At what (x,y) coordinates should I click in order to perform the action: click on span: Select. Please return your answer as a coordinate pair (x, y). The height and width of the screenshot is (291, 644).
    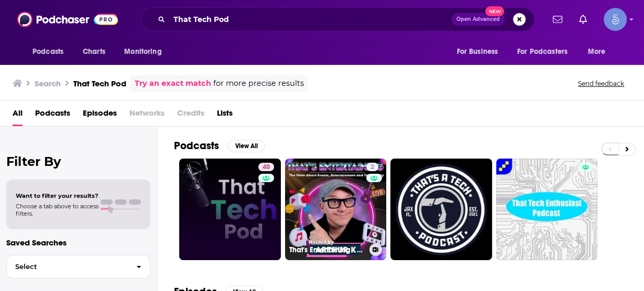
    Looking at the image, I should click on (67, 267).